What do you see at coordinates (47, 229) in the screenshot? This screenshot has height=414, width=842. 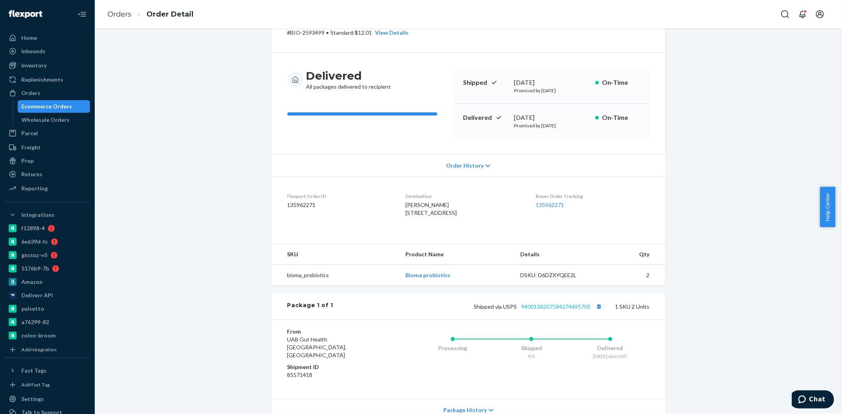 I see `a: f12898-4` at bounding box center [47, 229].